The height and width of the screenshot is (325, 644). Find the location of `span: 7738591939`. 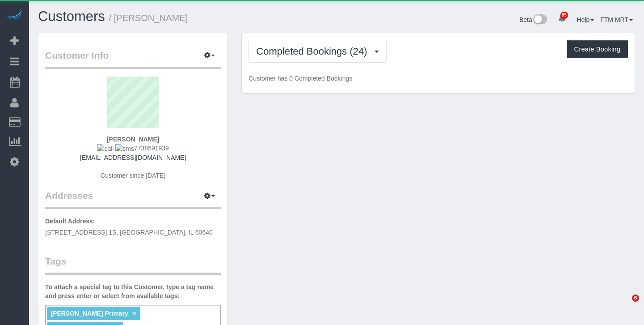

span: 7738591939 is located at coordinates (133, 148).